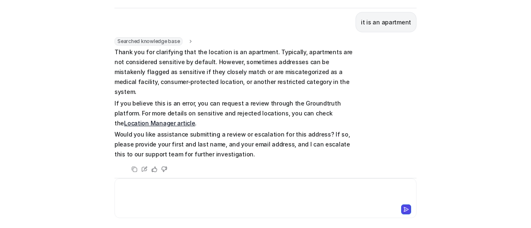  What do you see at coordinates (148, 41) in the screenshot?
I see `span: Searched knowledge base` at bounding box center [148, 41].